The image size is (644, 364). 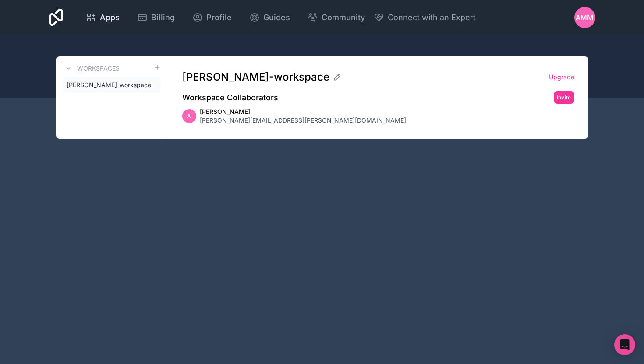 What do you see at coordinates (564, 97) in the screenshot?
I see `button: Invite` at bounding box center [564, 97].